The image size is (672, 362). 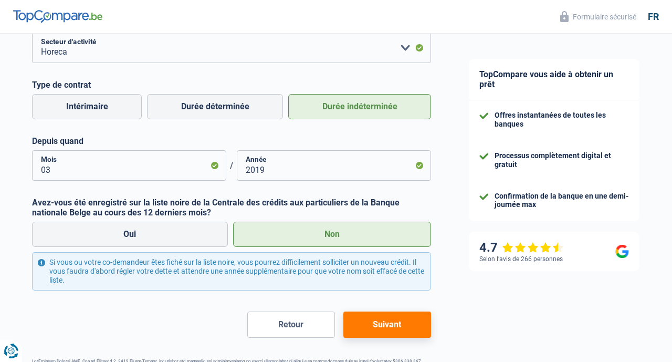 What do you see at coordinates (521, 247) in the screenshot?
I see `div: 4.7` at bounding box center [521, 247].